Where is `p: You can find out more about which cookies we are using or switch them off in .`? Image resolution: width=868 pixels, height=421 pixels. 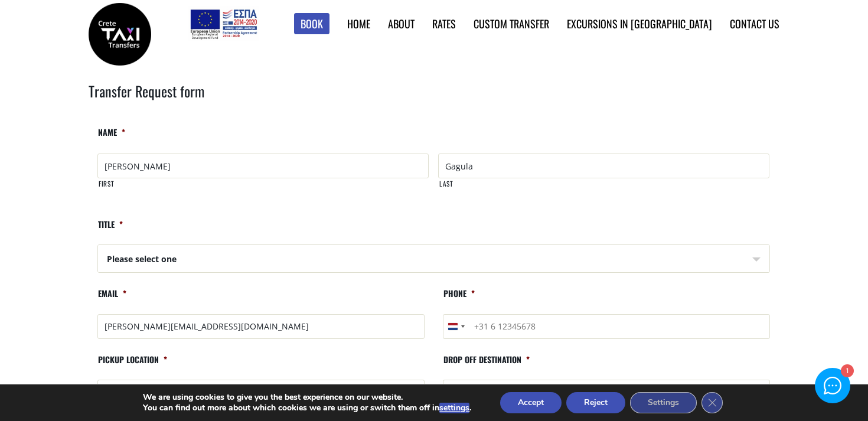 p: You can find out more about which cookies we are using or switch them off in . is located at coordinates (307, 408).